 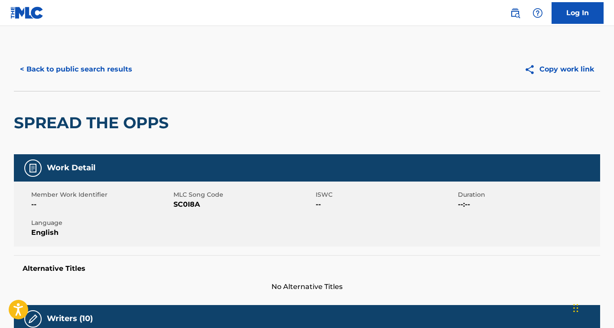 What do you see at coordinates (537, 13) in the screenshot?
I see `img: help` at bounding box center [537, 13].